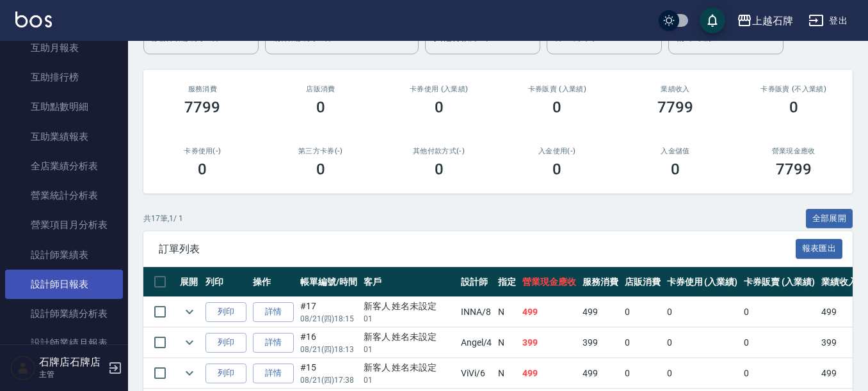 This screenshot has height=391, width=868. What do you see at coordinates (675, 89) in the screenshot?
I see `h2: 業績收入` at bounding box center [675, 89].